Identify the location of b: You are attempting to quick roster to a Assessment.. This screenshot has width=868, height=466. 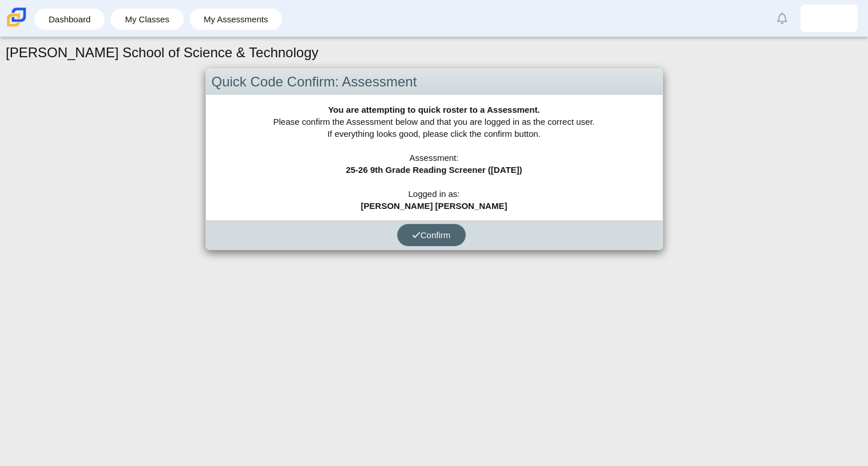
(434, 109).